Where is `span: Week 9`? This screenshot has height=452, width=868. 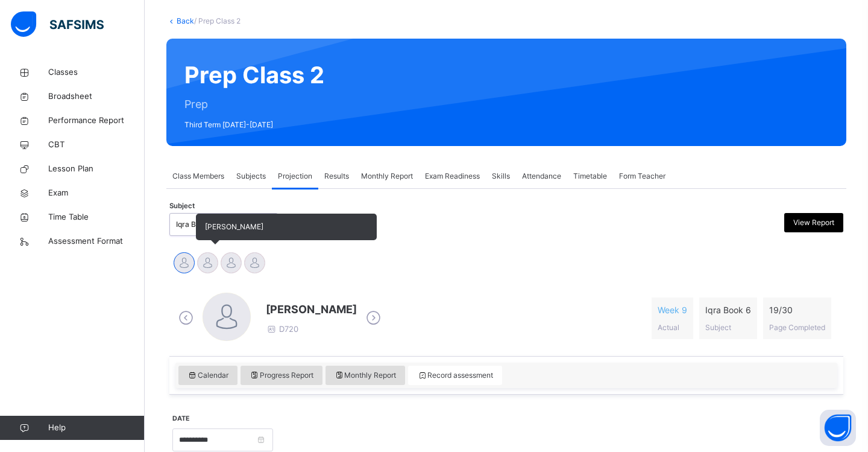
span: Week 9 is located at coordinates (672, 309).